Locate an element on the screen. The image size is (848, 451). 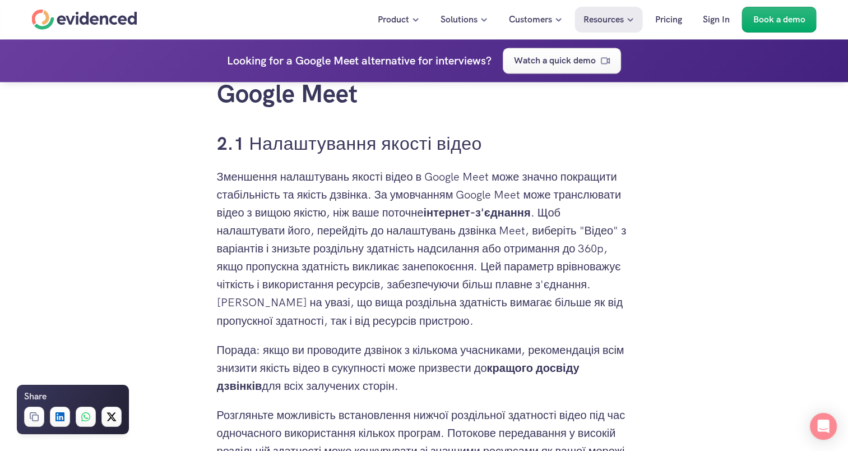
p: Watch a quick demo is located at coordinates (555, 61).